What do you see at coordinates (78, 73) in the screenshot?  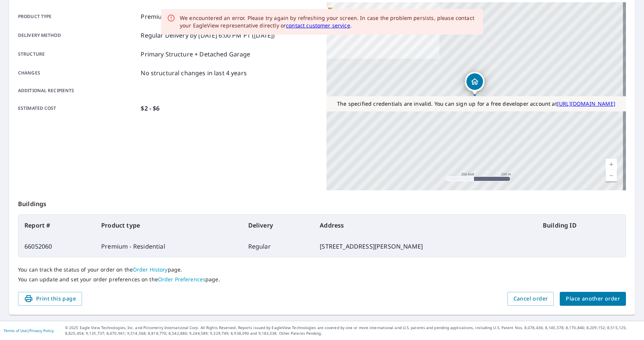 I see `p: Changes` at bounding box center [78, 73].